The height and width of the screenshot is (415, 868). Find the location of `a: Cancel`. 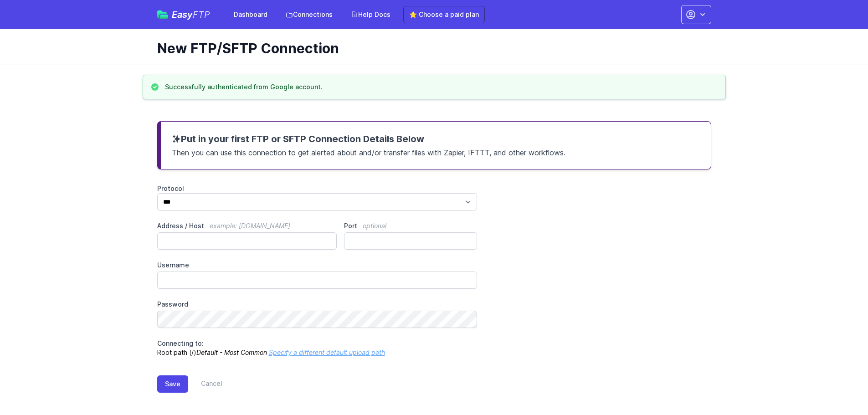

a: Cancel is located at coordinates (205, 384).